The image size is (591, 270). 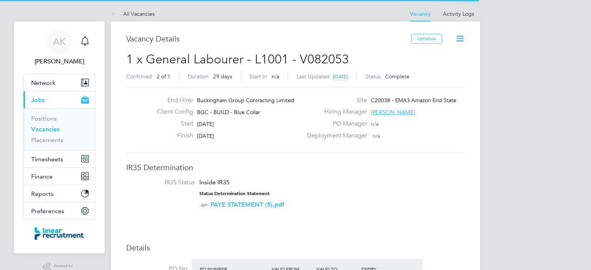 What do you see at coordinates (59, 234) in the screenshot?
I see `a: Go to home page` at bounding box center [59, 234].